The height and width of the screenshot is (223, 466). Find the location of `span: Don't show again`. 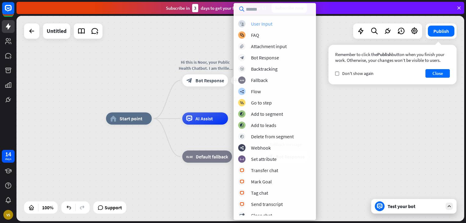

span: Don't show again is located at coordinates (358, 73).